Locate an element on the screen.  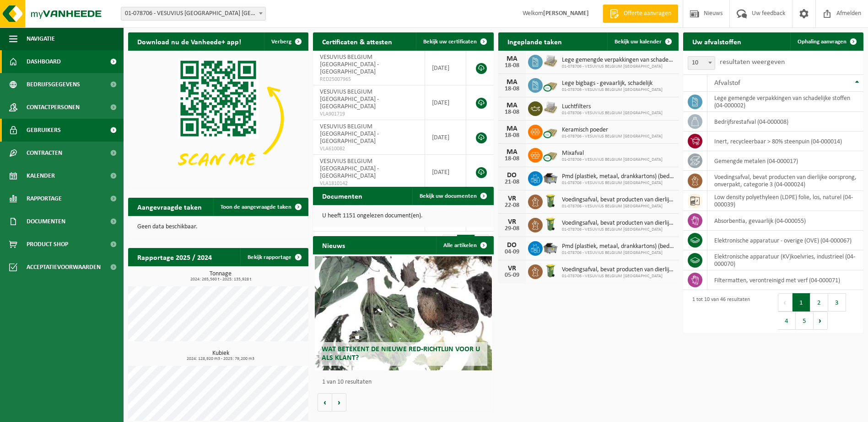
span: 10 is located at coordinates (701, 63).